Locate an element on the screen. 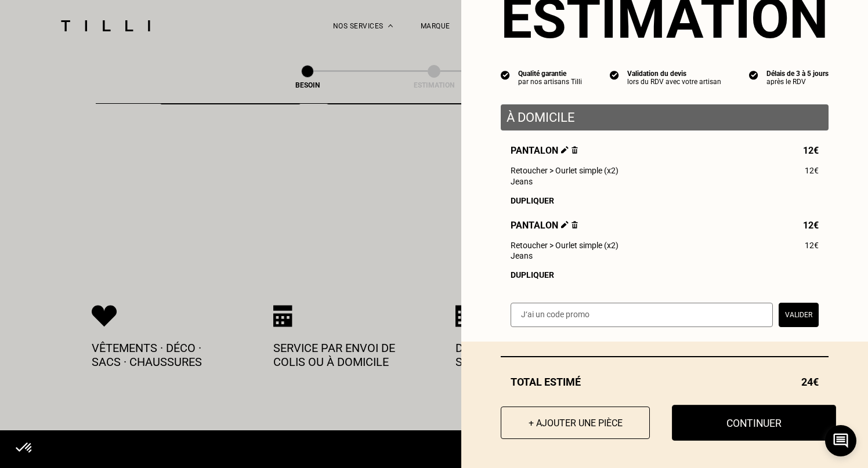 The image size is (868, 468). input: J‘ai un code promo is located at coordinates (641, 315).